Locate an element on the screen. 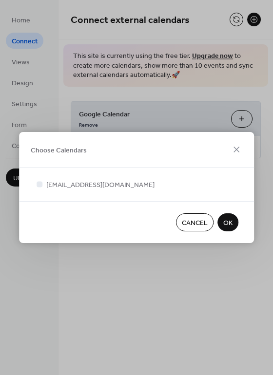  span: Choose Calendars is located at coordinates (58, 150).